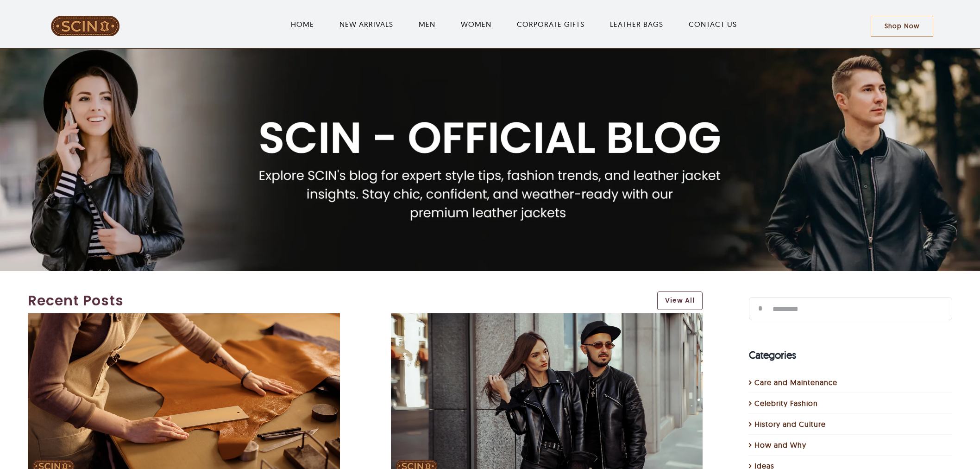 The width and height of the screenshot is (980, 469). I want to click on span: LEATHER BAGS, so click(636, 24).